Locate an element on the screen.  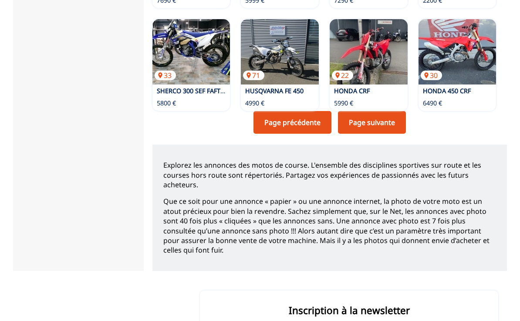
a: SHERCO 300 SEF FAFTORY33 is located at coordinates (191, 52).